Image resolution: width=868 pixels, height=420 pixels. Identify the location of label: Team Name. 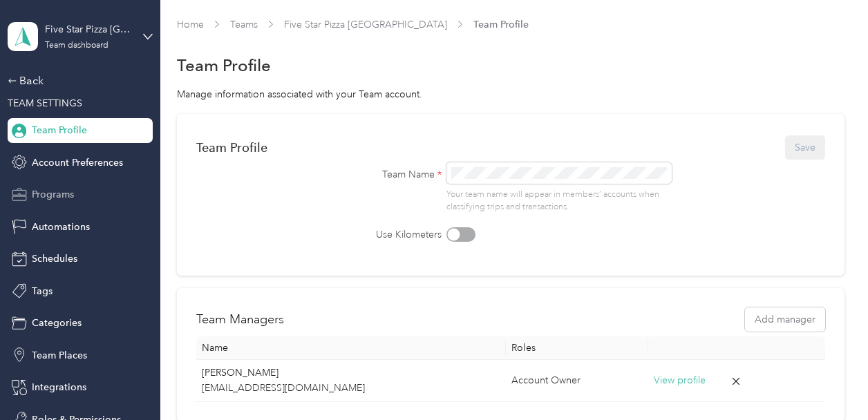
(379, 175).